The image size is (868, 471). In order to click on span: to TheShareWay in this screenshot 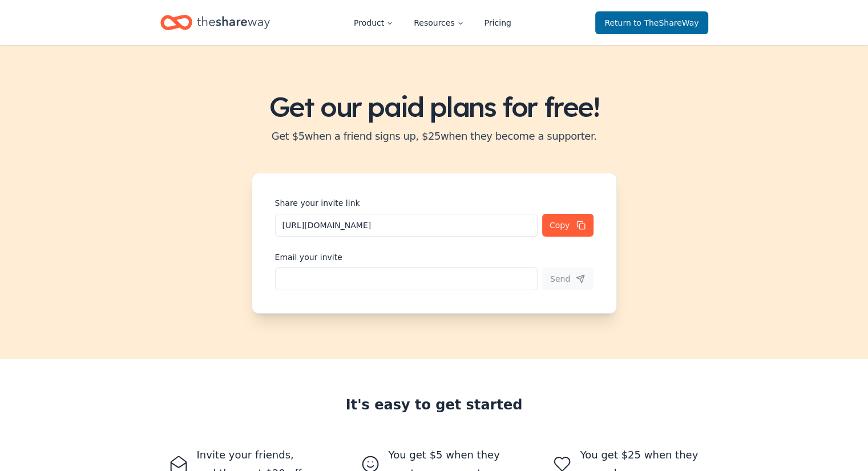, I will do `click(666, 23)`.